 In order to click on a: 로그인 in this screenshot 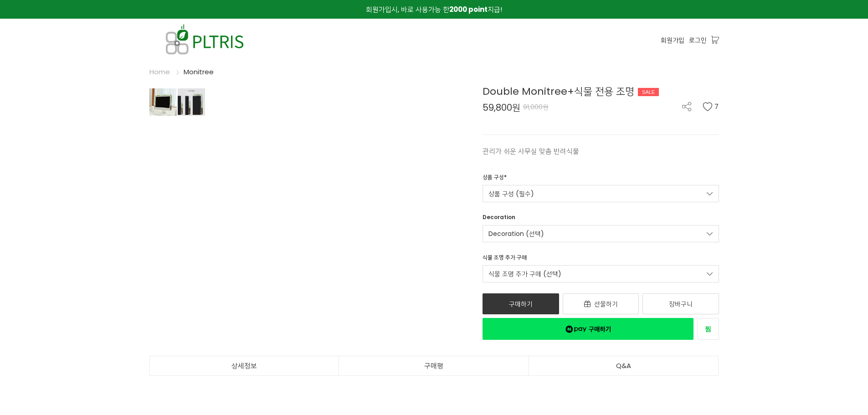, I will do `click(698, 40)`.